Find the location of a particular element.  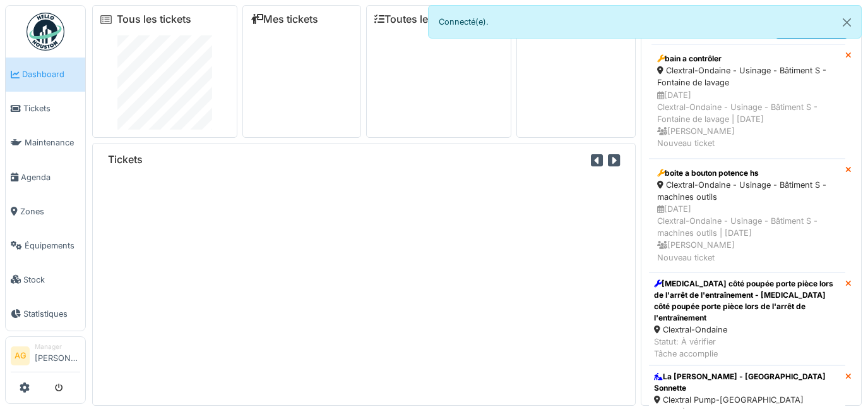

span: Maintenance is located at coordinates (53, 142).